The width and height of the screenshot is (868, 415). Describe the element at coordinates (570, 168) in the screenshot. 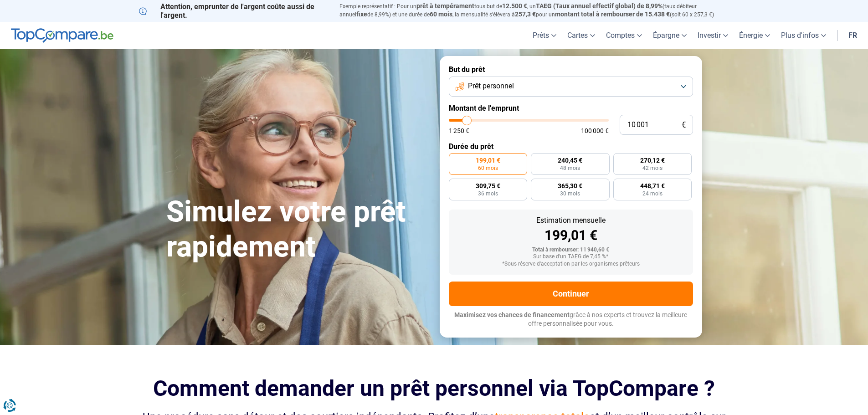

I see `span: 48 mois` at that location.